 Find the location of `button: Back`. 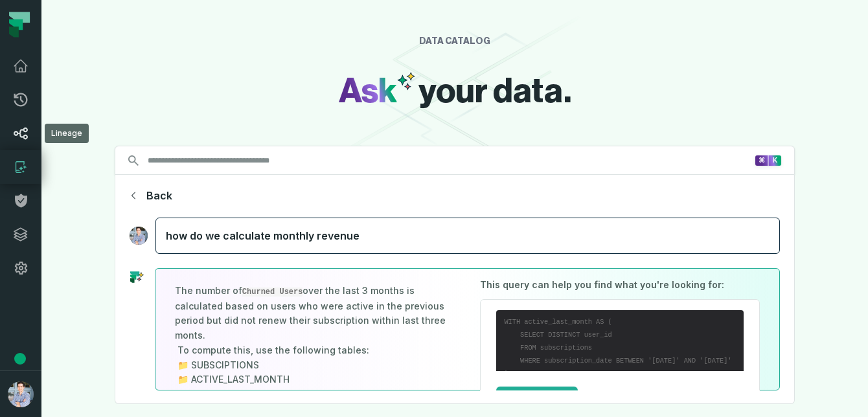

button: Back is located at coordinates (150, 195).